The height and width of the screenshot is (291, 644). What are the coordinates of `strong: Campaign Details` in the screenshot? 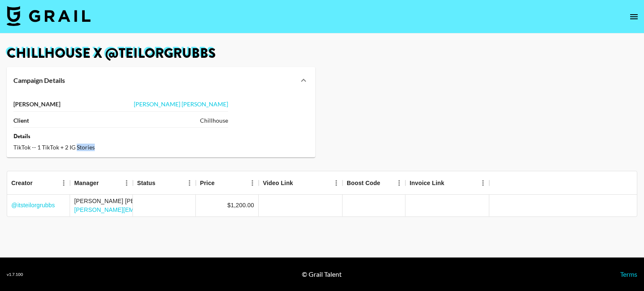 It's located at (39, 80).